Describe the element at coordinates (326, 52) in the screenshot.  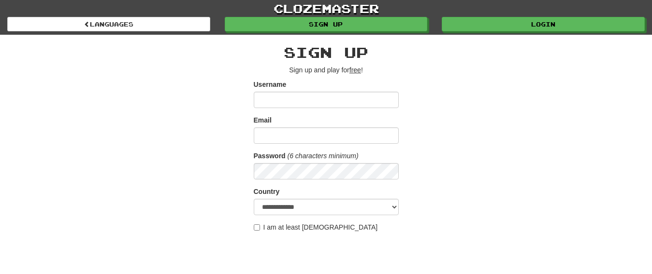
I see `h2: Sign up` at that location.